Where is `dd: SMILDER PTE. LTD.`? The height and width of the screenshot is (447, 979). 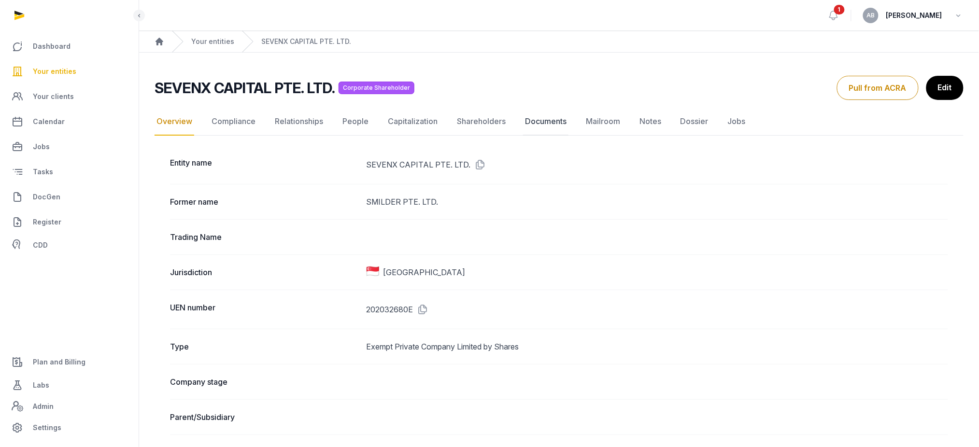 dd: SMILDER PTE. LTD. is located at coordinates (657, 202).